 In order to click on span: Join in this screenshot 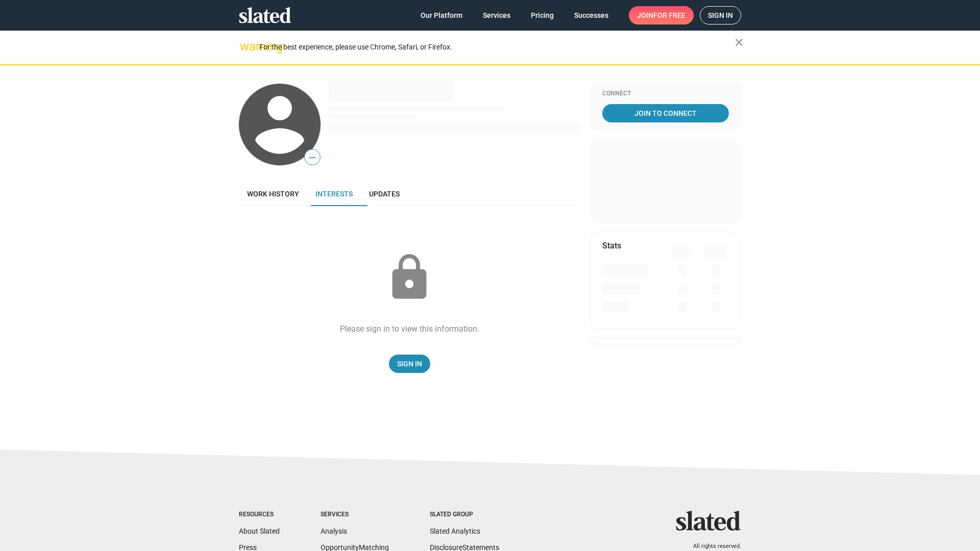, I will do `click(661, 15)`.